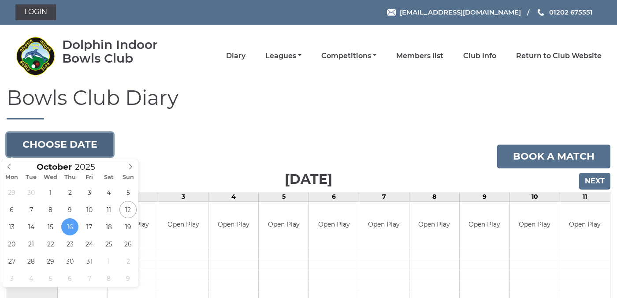  What do you see at coordinates (89, 226) in the screenshot?
I see `span: October 17, 2025` at bounding box center [89, 226].